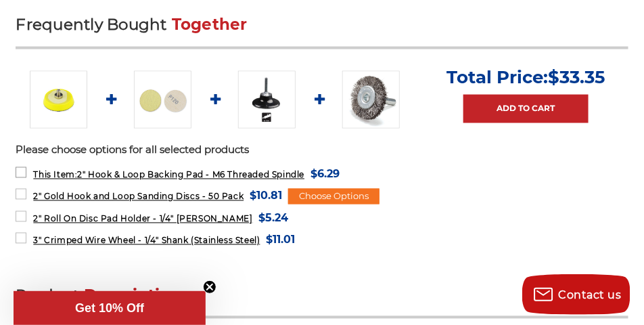  What do you see at coordinates (168, 175) in the screenshot?
I see `span: 2" Hook & Loop Backing Pad - M6 Threaded Spindle` at bounding box center [168, 175].